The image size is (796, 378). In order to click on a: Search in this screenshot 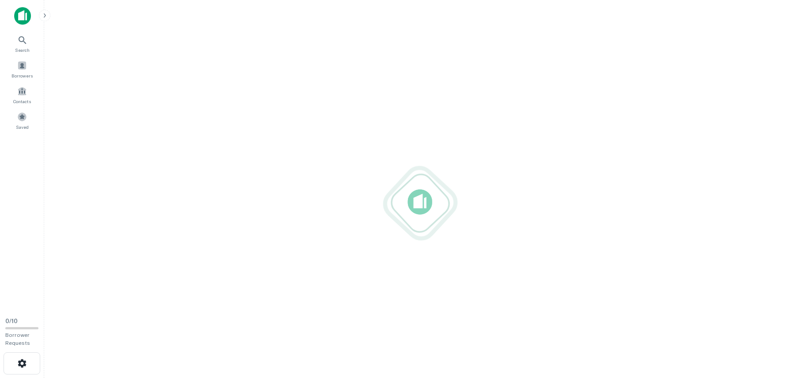, I will do `click(22, 43)`.